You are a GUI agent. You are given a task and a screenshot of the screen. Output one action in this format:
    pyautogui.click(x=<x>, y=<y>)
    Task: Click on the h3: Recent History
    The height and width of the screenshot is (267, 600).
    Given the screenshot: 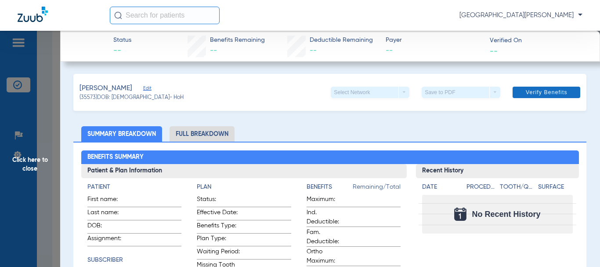 What is the action you would take?
    pyautogui.click(x=497, y=171)
    